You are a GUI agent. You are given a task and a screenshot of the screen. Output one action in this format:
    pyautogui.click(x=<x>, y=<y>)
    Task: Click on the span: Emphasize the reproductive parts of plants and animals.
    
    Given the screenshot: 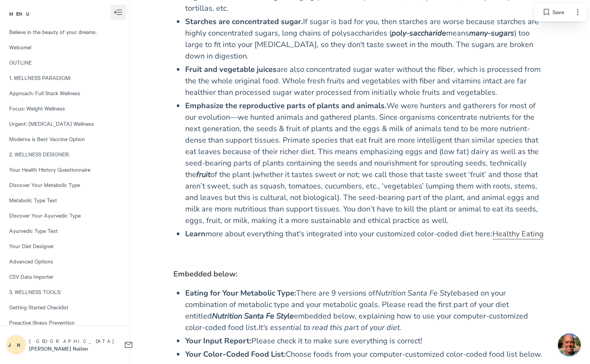 What is the action you would take?
    pyautogui.click(x=286, y=105)
    